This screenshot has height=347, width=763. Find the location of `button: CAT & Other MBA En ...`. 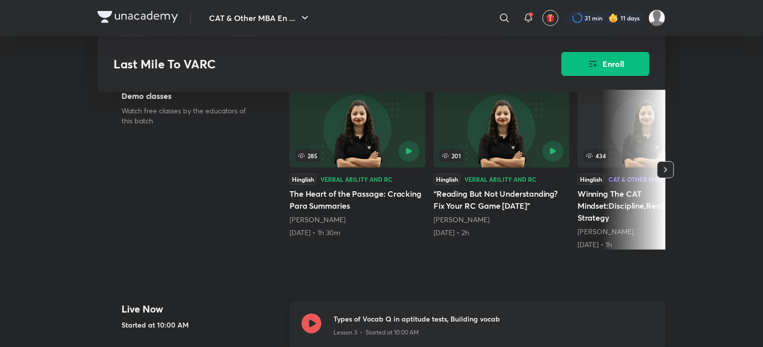

button: CAT & Other MBA En ... is located at coordinates (260, 18).